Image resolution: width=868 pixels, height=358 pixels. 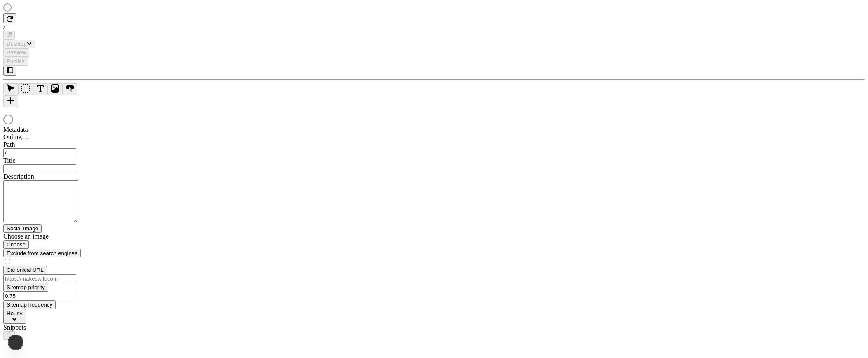 I want to click on span: Title, so click(x=10, y=160).